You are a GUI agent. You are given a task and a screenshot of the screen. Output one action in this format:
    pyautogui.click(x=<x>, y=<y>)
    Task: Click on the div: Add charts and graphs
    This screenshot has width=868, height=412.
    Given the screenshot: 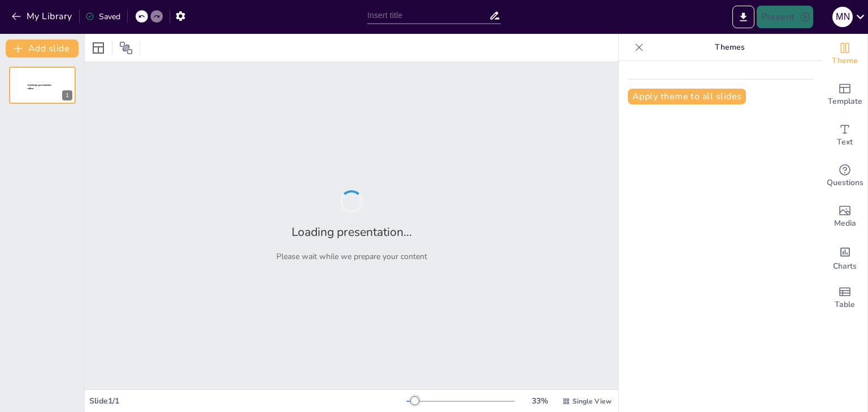 What is the action you would take?
    pyautogui.click(x=845, y=257)
    